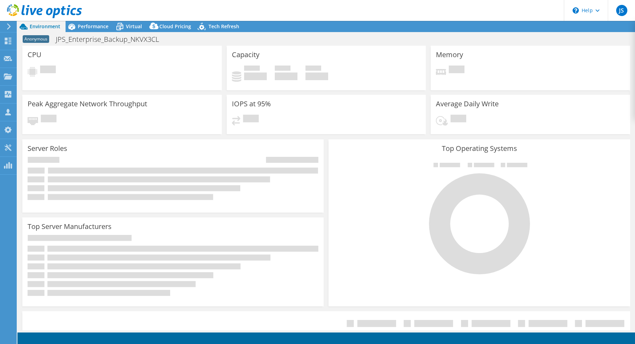 The image size is (635, 344). Describe the element at coordinates (576, 10) in the screenshot. I see `svg: \n` at that location.